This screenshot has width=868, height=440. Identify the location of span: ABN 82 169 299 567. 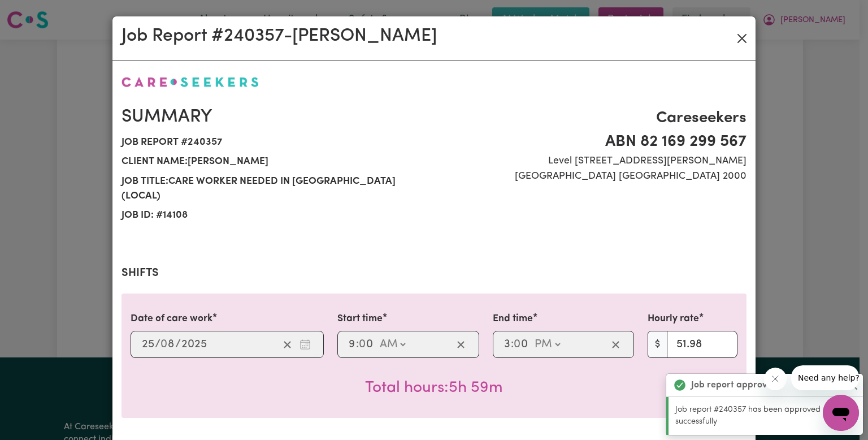
(593, 142).